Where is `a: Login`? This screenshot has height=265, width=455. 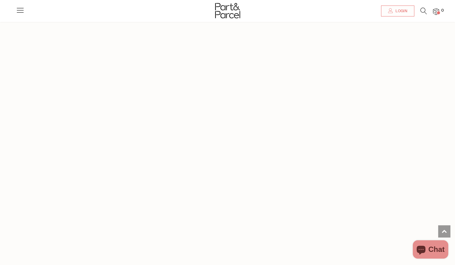 a: Login is located at coordinates (397, 11).